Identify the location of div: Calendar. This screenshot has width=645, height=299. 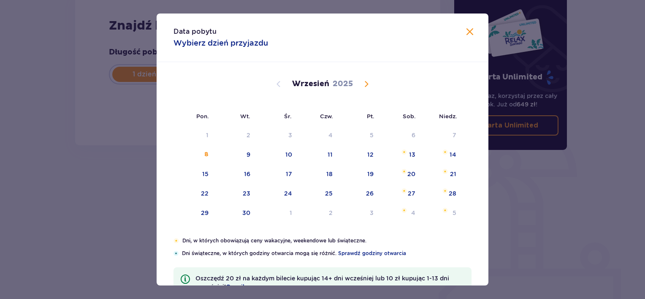
(323, 150).